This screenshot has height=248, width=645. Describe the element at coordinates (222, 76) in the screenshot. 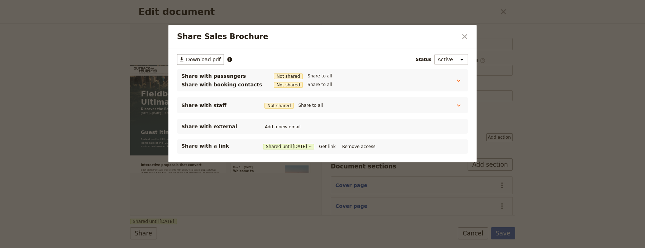

I see `span: Share with passengers` at that location.